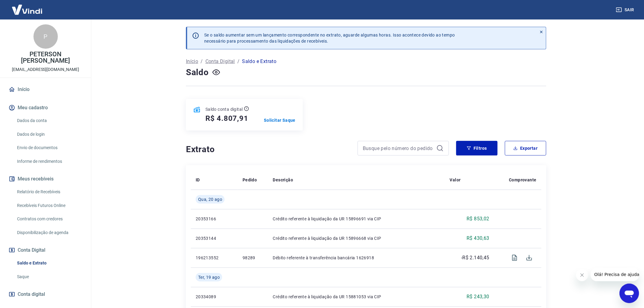 Image resolution: width=644 pixels, height=308 pixels. What do you see at coordinates (478, 238) in the screenshot?
I see `p: R$ 430,63` at bounding box center [478, 238].